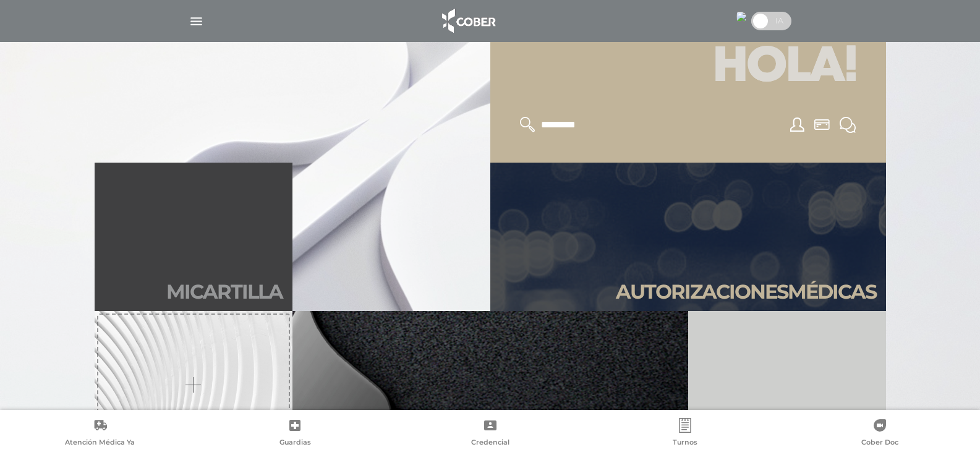 Image resolution: width=980 pixels, height=452 pixels. What do you see at coordinates (194, 237) in the screenshot?
I see `a: Micartilla` at bounding box center [194, 237].